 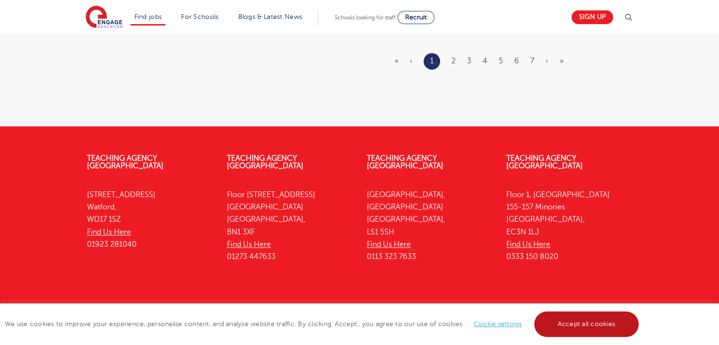 What do you see at coordinates (270, 17) in the screenshot?
I see `a: Blogs & Latest News` at bounding box center [270, 17].